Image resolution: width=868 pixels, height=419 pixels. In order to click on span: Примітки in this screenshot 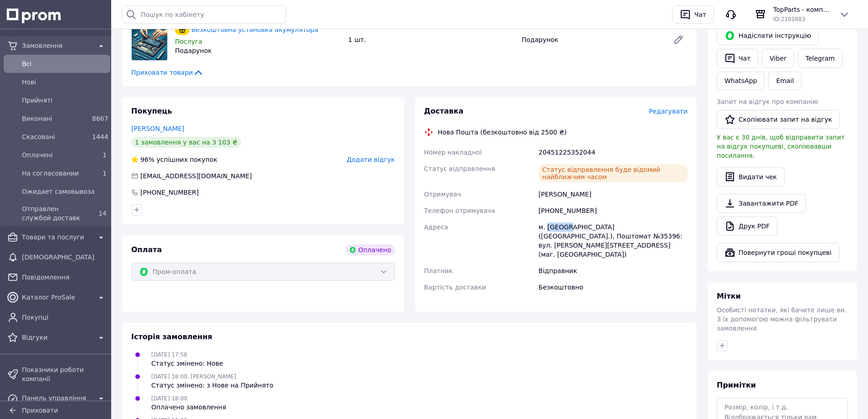, I will do `click(737, 385)`.